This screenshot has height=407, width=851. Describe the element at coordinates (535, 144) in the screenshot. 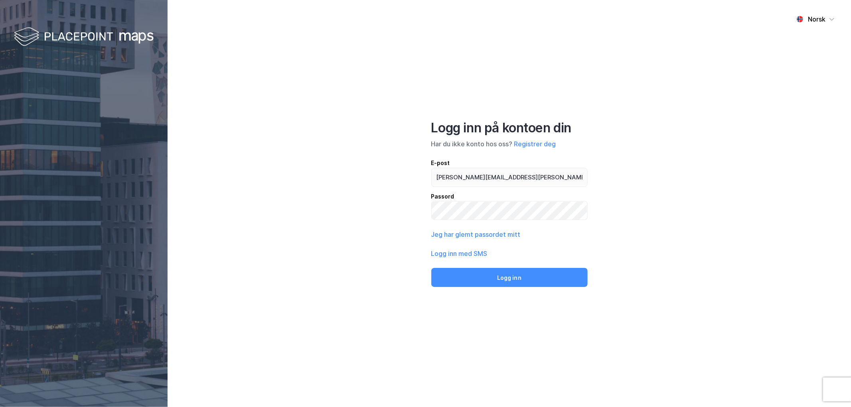

I see `button: Registrer deg` at that location.